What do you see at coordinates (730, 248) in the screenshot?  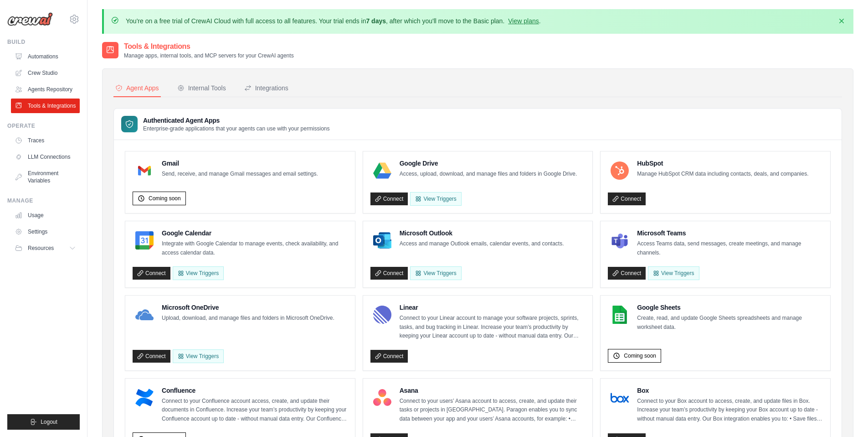 I see `p: Access Teams data, send messages, create meetings, and manage channels.` at bounding box center [730, 248].